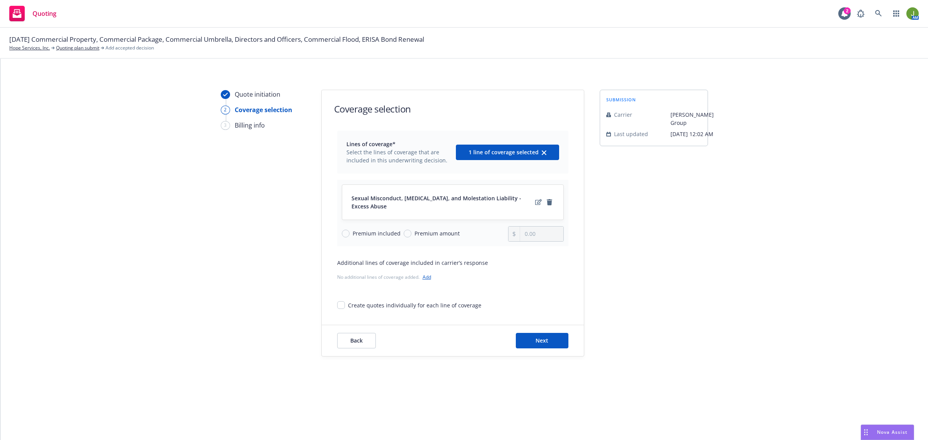  Describe the element at coordinates (44, 14) in the screenshot. I see `span: Quoting` at that location.